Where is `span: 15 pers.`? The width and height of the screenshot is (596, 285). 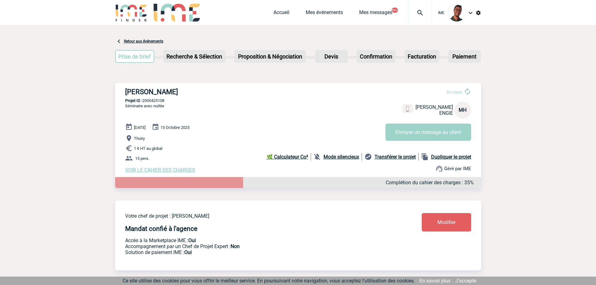 span: 15 pers. is located at coordinates (142, 158).